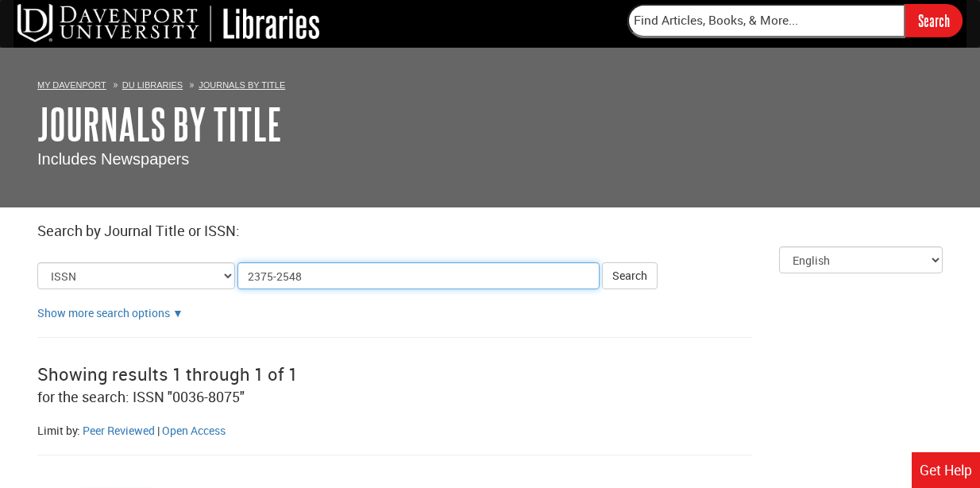  I want to click on input: Find Articles, Books, & More..., so click(767, 20).